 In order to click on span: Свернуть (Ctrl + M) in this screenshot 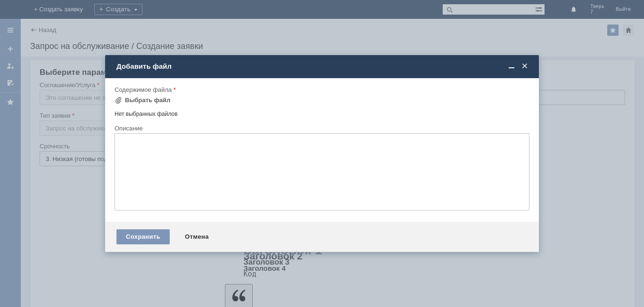, I will do `click(512, 67)`.